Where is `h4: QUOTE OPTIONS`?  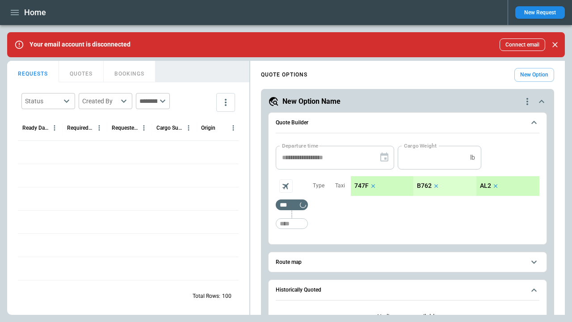 h4: QUOTE OPTIONS is located at coordinates (284, 75).